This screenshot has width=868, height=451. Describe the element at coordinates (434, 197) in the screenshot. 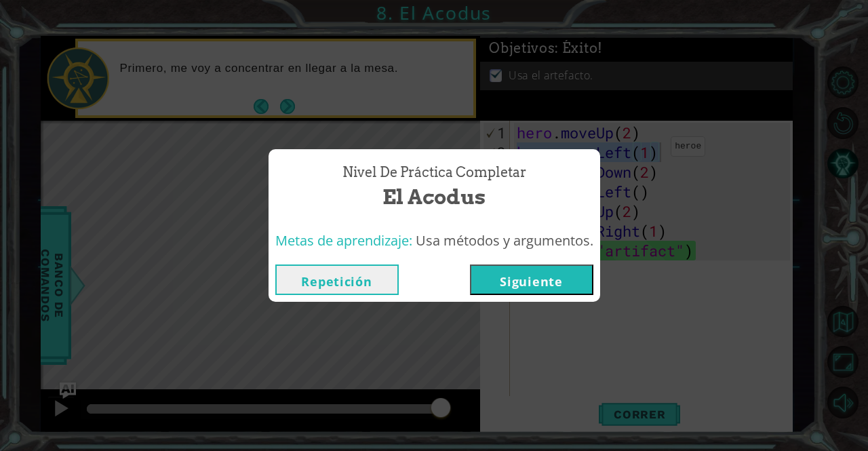

I see `span: El Acodus` at that location.